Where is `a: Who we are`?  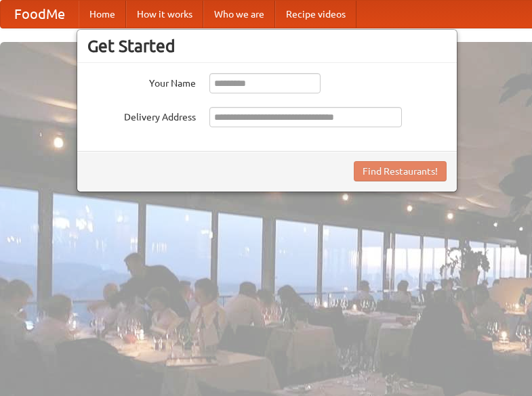
a: Who we are is located at coordinates (239, 14).